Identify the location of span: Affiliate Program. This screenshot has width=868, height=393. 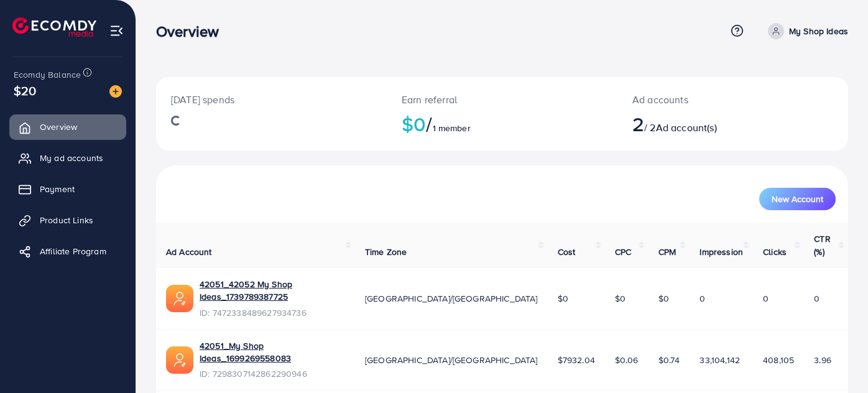
(73, 251).